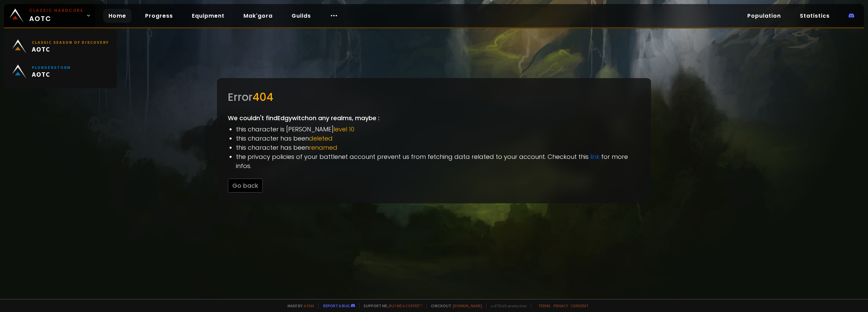  I want to click on a: a fan, so click(309, 305).